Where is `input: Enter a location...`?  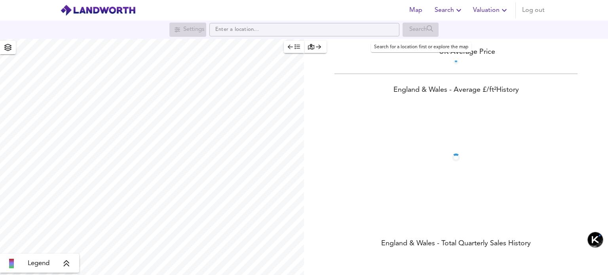
input: Enter a location... is located at coordinates (304, 30).